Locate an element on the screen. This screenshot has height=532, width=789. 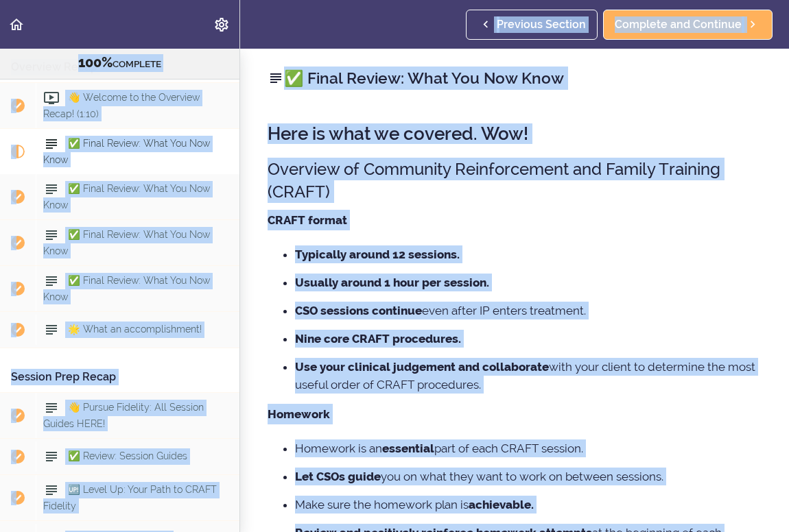
strong: Usually around 1 hour per session. is located at coordinates (392, 282).